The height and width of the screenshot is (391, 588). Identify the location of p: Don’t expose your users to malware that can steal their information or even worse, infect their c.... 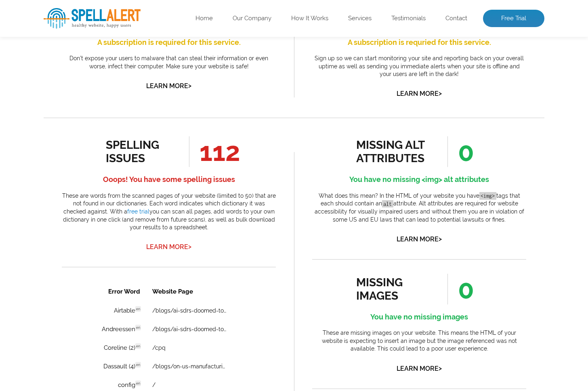
(169, 62).